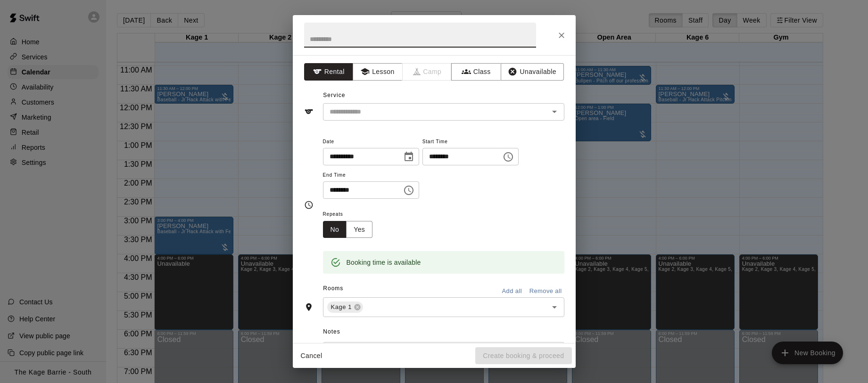 The width and height of the screenshot is (868, 383). What do you see at coordinates (532, 71) in the screenshot?
I see `button: Unavailable` at bounding box center [532, 71].